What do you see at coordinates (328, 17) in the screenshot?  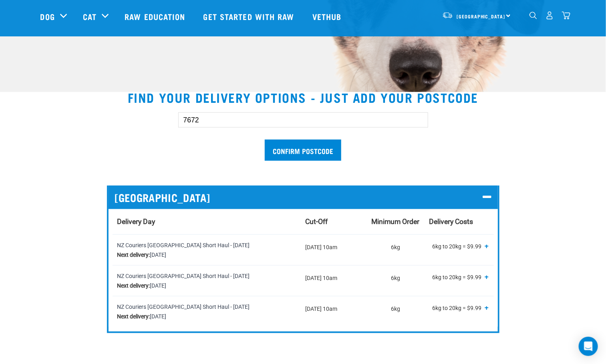 I see `a: Vethub` at bounding box center [328, 17].